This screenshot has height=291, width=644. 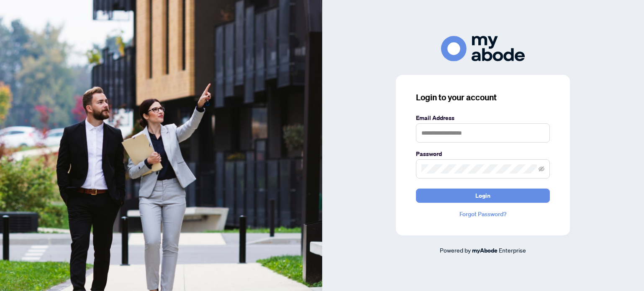 What do you see at coordinates (483, 196) in the screenshot?
I see `button: Login` at bounding box center [483, 196].